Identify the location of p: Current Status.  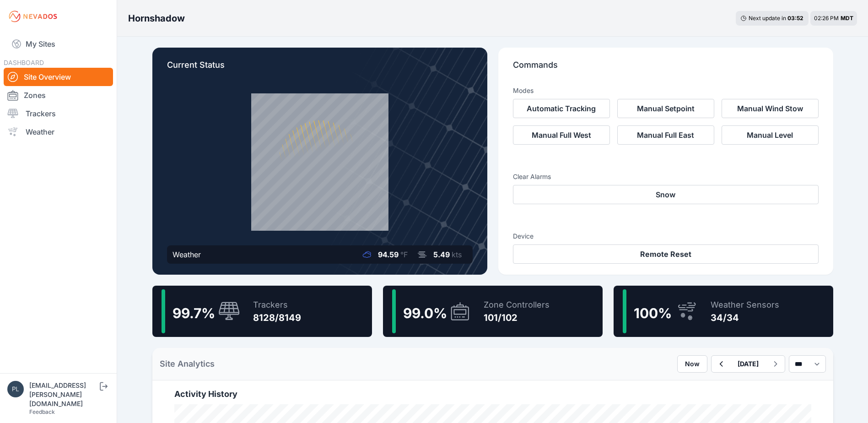
(320, 69).